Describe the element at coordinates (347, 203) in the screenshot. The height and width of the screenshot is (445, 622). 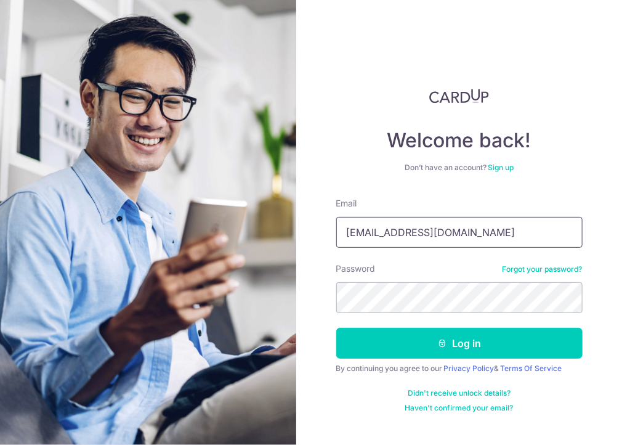
I see `label: Email` at that location.